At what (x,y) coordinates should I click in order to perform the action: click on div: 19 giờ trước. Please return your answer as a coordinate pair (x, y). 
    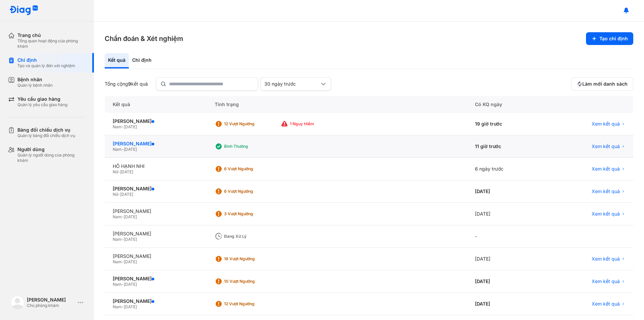
    Looking at the image, I should click on (506, 124).